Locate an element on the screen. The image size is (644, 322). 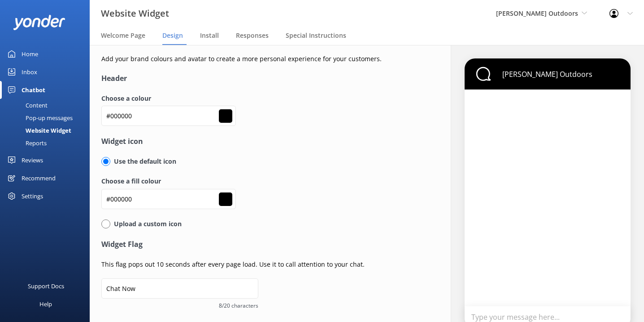
div: Reviews is located at coordinates (32, 160).